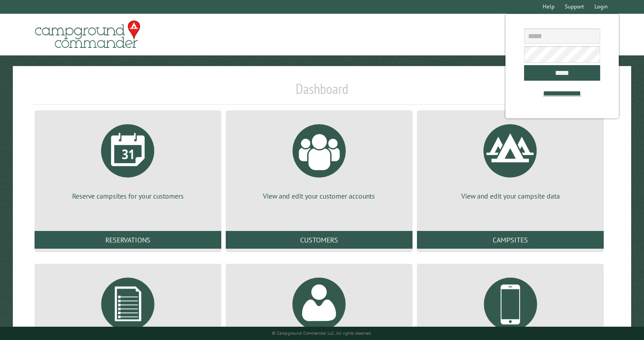  What do you see at coordinates (511, 159) in the screenshot?
I see `a: View and edit your campsite data` at bounding box center [511, 159].